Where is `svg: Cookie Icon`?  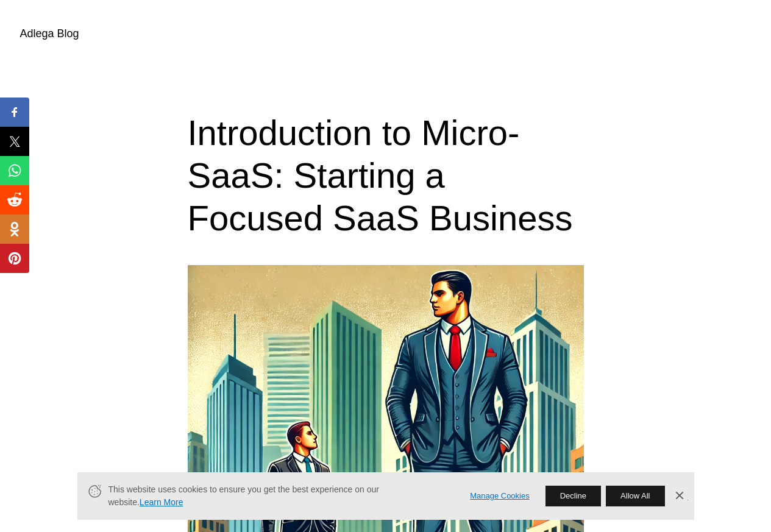 svg: Cookie Icon is located at coordinates (95, 491).